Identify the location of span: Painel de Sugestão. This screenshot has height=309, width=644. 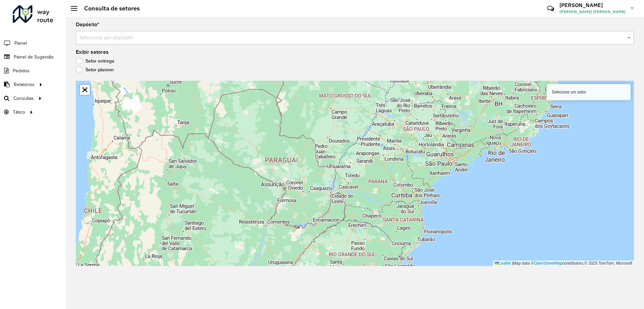
(34, 57).